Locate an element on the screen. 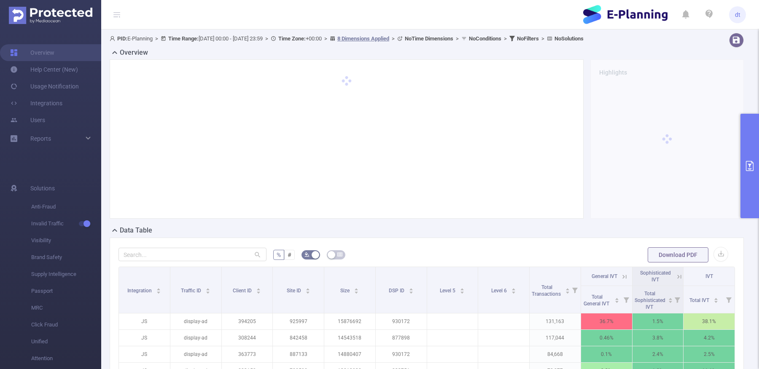 Image resolution: width=759 pixels, height=369 pixels. p: 131,163 is located at coordinates (555, 322).